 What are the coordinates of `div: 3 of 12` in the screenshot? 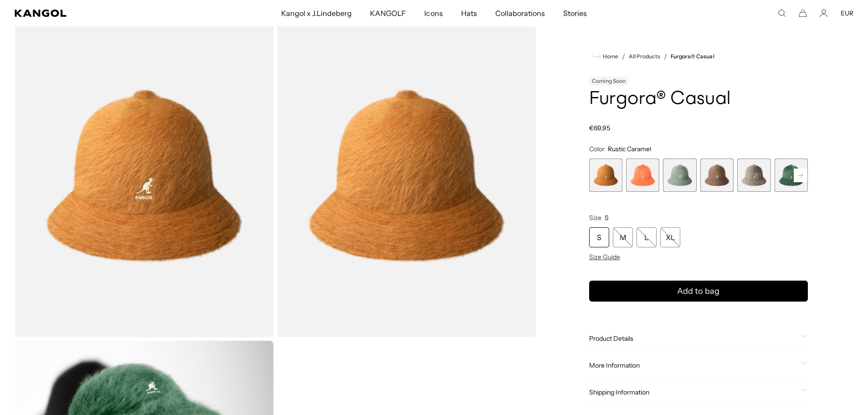 It's located at (680, 175).